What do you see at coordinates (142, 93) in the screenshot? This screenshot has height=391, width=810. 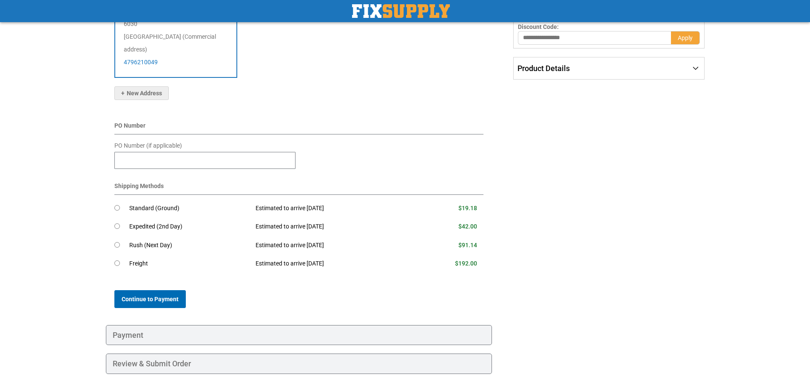 I see `button: New Address` at bounding box center [142, 93].